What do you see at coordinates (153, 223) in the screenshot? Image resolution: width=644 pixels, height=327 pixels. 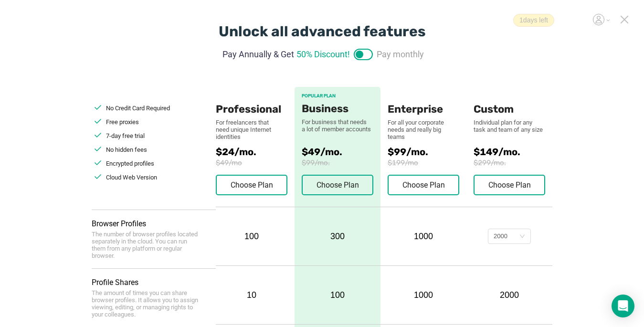 I see `div: Browser Profiles` at bounding box center [153, 223].